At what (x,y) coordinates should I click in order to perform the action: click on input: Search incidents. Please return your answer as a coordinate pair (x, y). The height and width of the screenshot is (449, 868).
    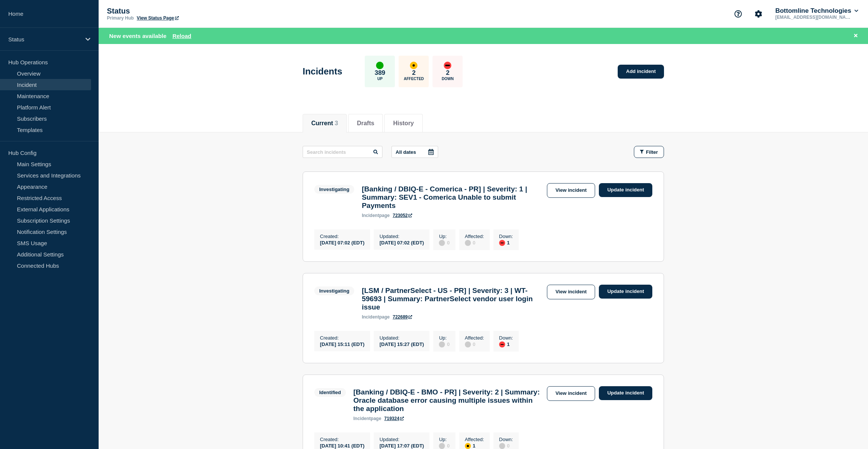
    Looking at the image, I should click on (342, 152).